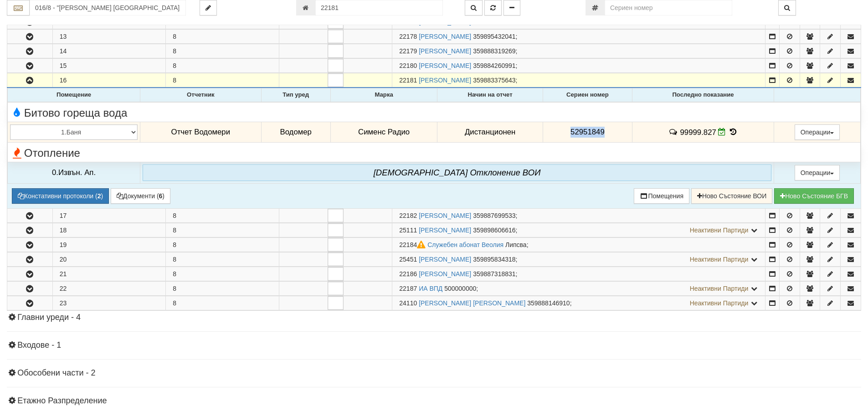 The height and width of the screenshot is (412, 868). What do you see at coordinates (109, 81) in the screenshot?
I see `td: 16` at bounding box center [109, 81].